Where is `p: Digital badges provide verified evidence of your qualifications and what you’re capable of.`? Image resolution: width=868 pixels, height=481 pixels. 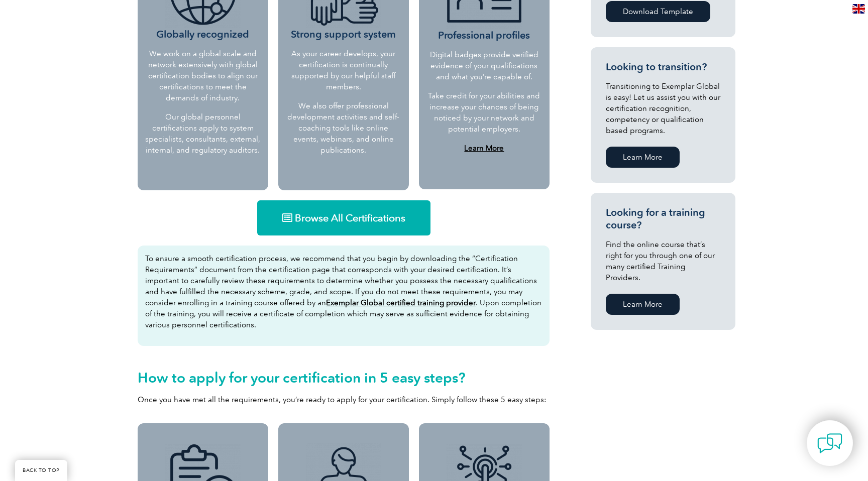
p: Digital badges provide verified evidence of your qualifications and what you’re capable of. is located at coordinates (485, 66).